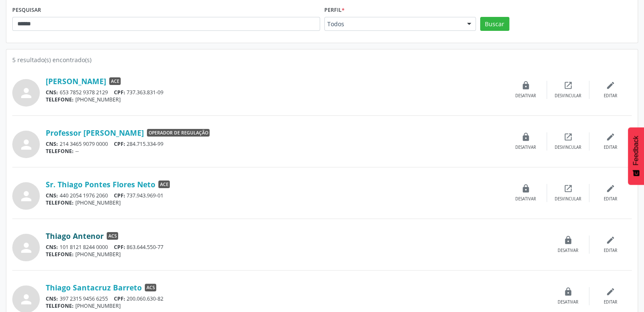 The width and height of the screenshot is (644, 312). Describe the element at coordinates (27, 10) in the screenshot. I see `label: PESQUISAR` at that location.